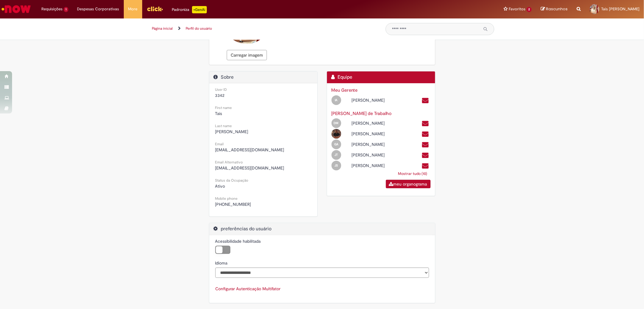  Describe the element at coordinates (381, 90) in the screenshot. I see `h3: Meu Gerente` at that location.